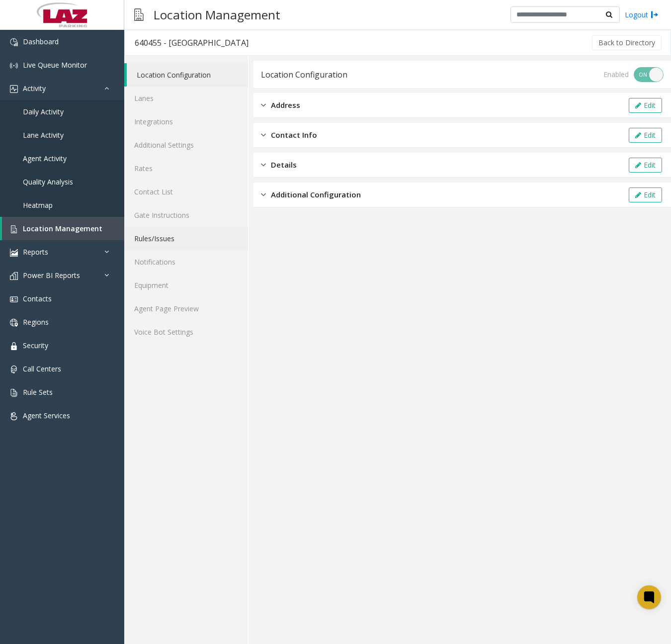 This screenshot has width=671, height=644. Describe the element at coordinates (138, 14) in the screenshot. I see `img: pageIcon` at that location.